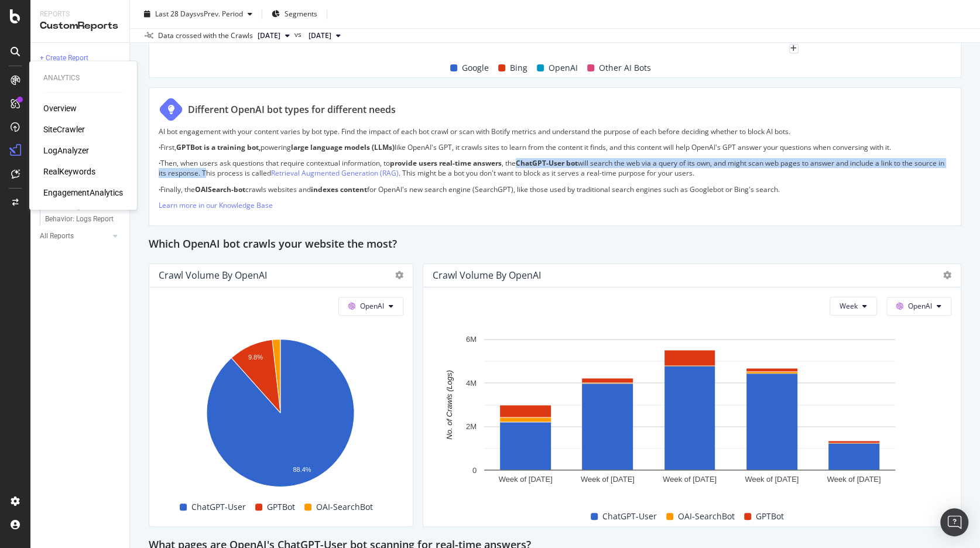 This screenshot has height=548, width=980. What do you see at coordinates (472, 339) in the screenshot?
I see `text: 6M` at bounding box center [472, 339].